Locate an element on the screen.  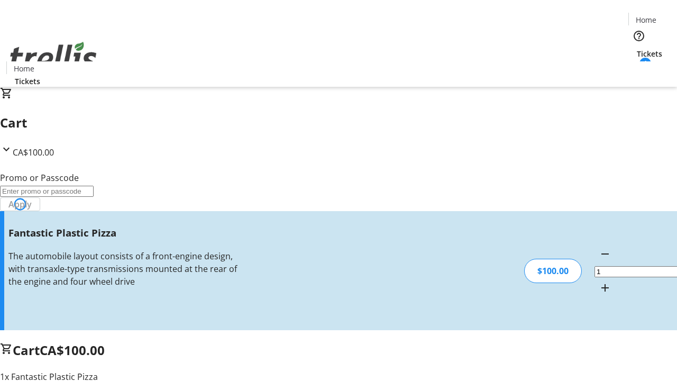
button: Cart is located at coordinates (639, 70).